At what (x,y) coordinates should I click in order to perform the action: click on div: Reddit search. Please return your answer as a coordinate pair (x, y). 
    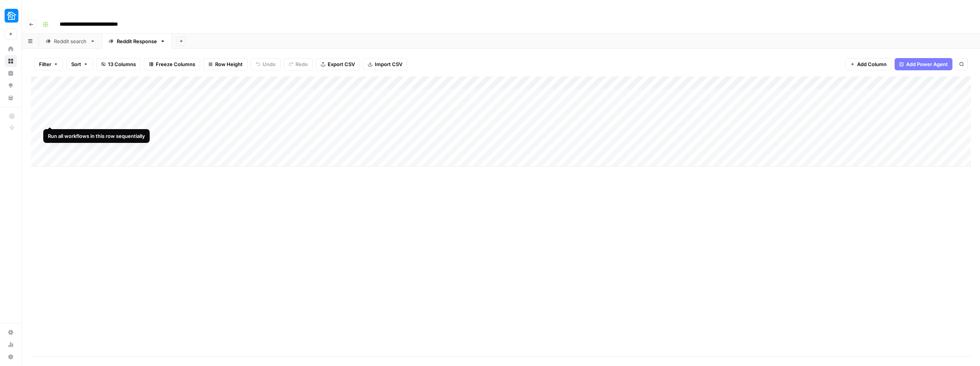
    Looking at the image, I should click on (71, 41).